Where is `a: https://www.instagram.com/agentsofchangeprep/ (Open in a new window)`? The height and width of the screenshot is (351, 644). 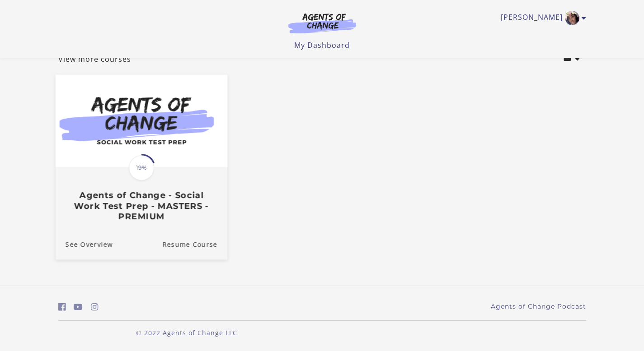 a: https://www.instagram.com/agentsofchangeprep/ (Open in a new window) is located at coordinates (94, 307).